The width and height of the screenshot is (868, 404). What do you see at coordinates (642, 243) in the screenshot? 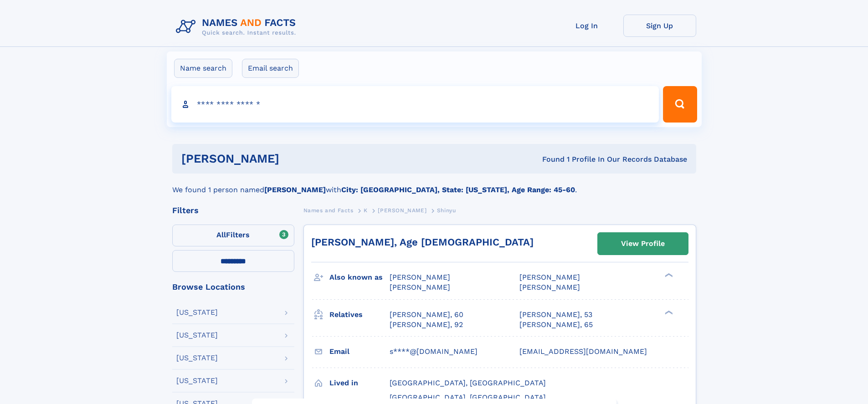
I see `a: View Profile` at bounding box center [642, 243].